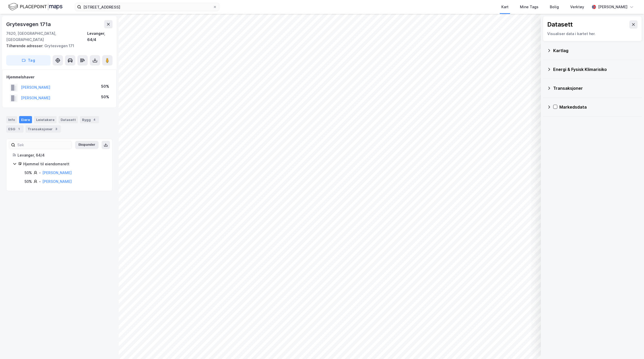 This screenshot has width=644, height=359. Describe the element at coordinates (56, 129) in the screenshot. I see `div: 3` at that location.